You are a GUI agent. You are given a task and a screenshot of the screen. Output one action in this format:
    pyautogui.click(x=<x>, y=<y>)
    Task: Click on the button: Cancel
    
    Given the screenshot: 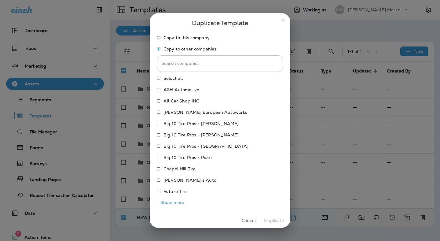 What is the action you would take?
    pyautogui.click(x=249, y=220)
    